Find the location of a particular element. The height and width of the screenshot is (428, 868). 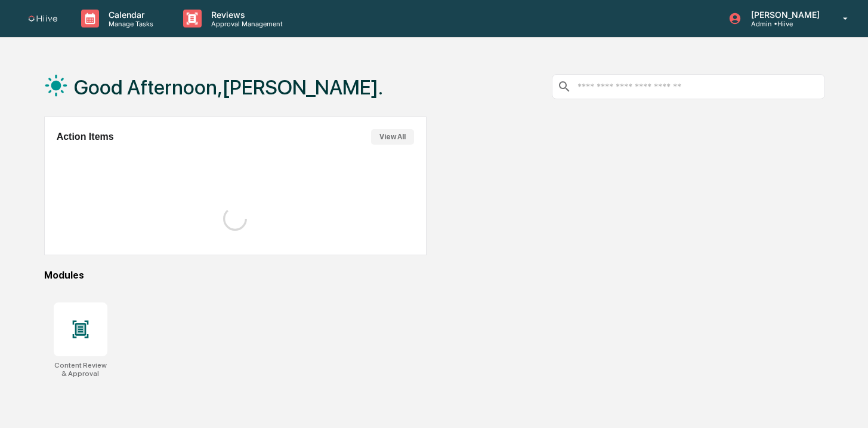

p: Calendar is located at coordinates (129, 15).